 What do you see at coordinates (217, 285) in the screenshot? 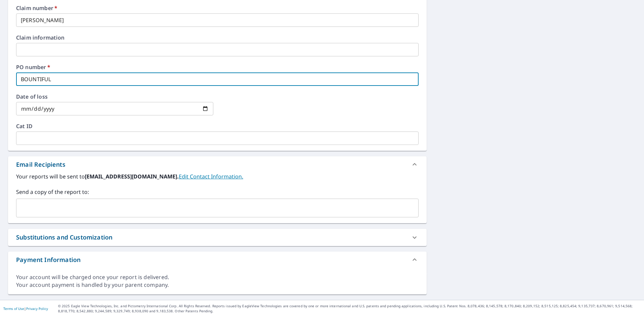
I see `div: Your account payment is handled by your parent company.` at bounding box center [217, 285].